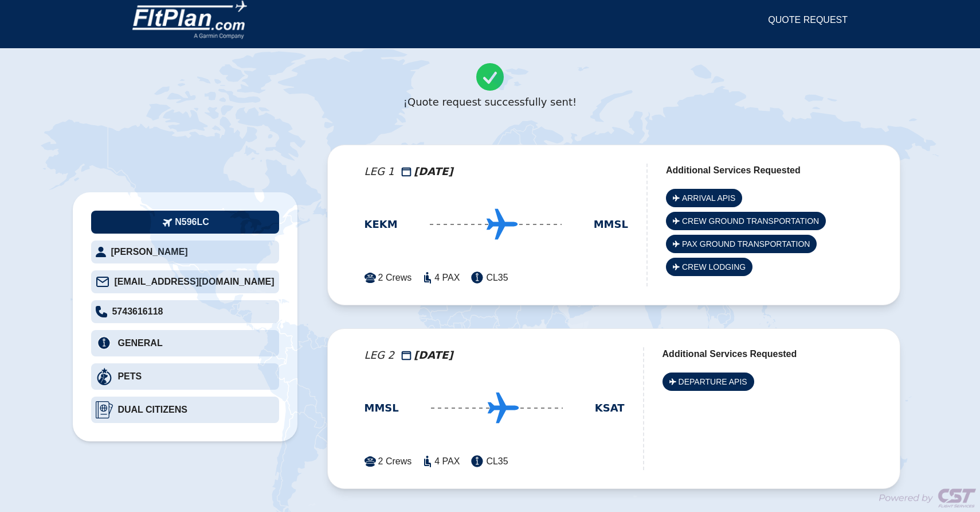 This screenshot has width=980, height=512. What do you see at coordinates (808, 20) in the screenshot?
I see `a: QUOTE REQUEST` at bounding box center [808, 20].